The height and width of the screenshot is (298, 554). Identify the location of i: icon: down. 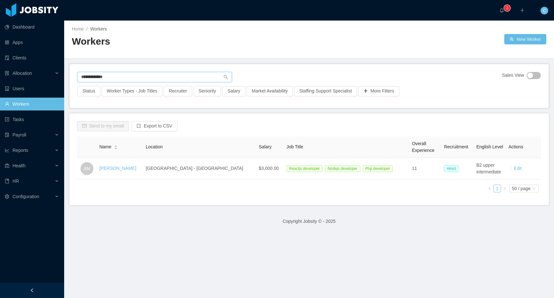
(534, 189).